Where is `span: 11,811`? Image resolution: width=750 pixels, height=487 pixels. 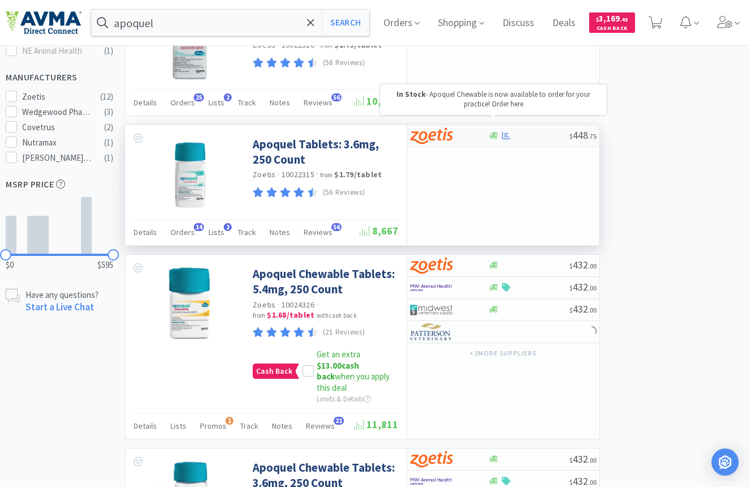 span: 11,811 is located at coordinates (376, 424).